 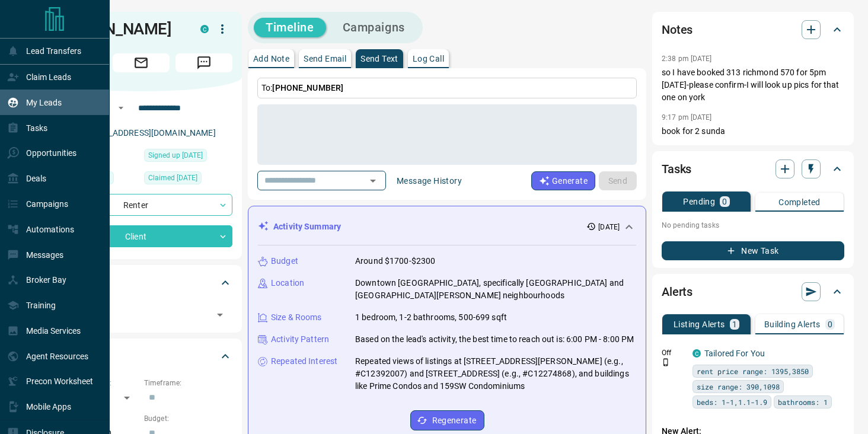 I want to click on p: Size & Rooms, so click(x=297, y=317).